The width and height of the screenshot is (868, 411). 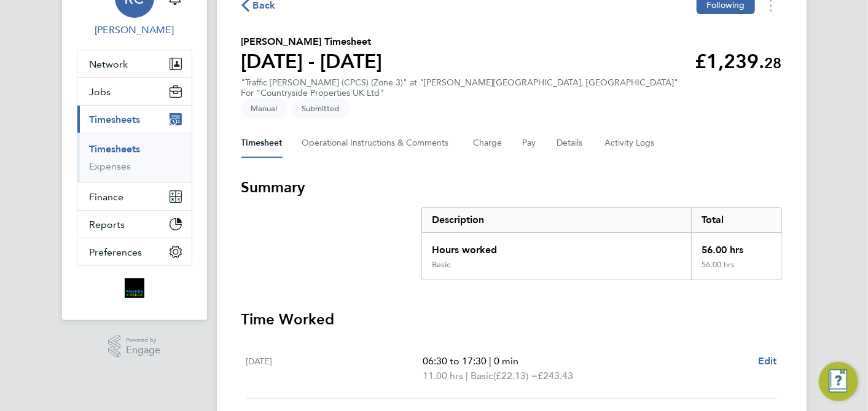 I want to click on span: This timesheet was manually created., so click(x=264, y=108).